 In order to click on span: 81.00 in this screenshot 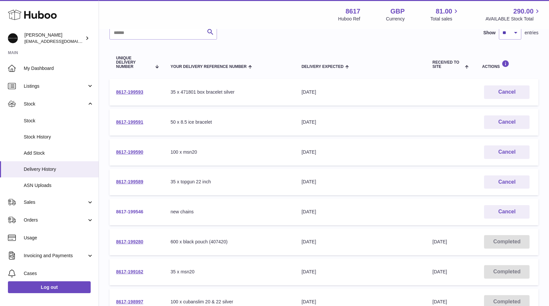, I will do `click(444, 11)`.